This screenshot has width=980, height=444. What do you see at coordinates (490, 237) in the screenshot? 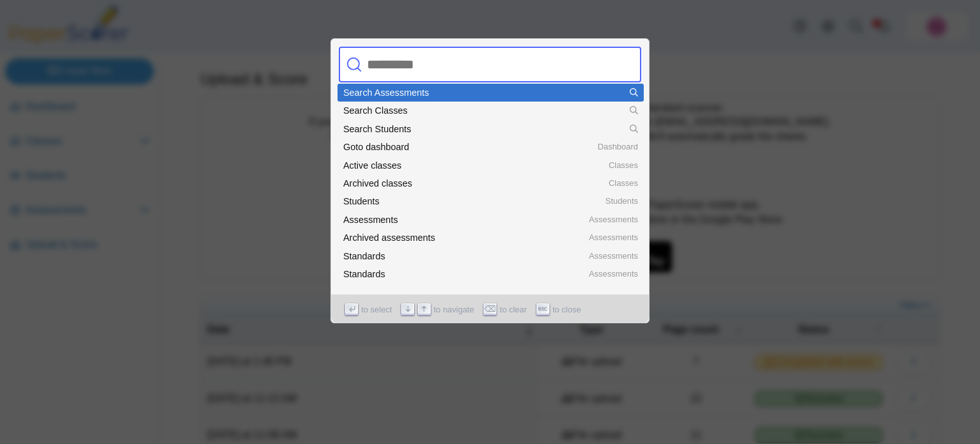
I see `div: Archived assessments` at bounding box center [490, 237].